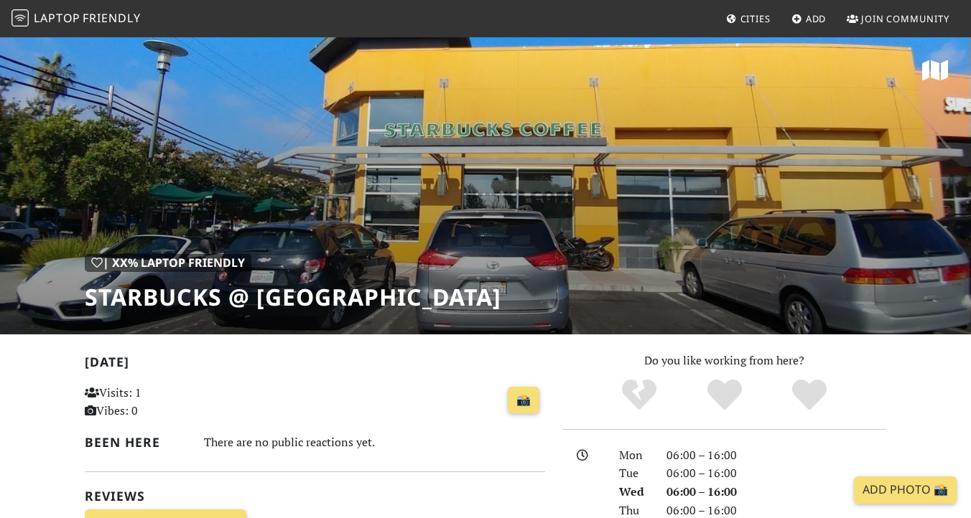 The height and width of the screenshot is (518, 971). Describe the element at coordinates (634, 456) in the screenshot. I see `div: Mon` at that location.